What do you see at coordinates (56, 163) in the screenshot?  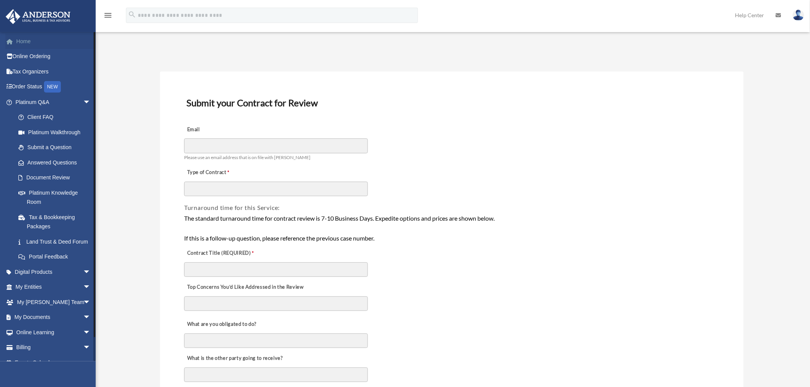 I see `a: Answered Questions` at bounding box center [56, 163].